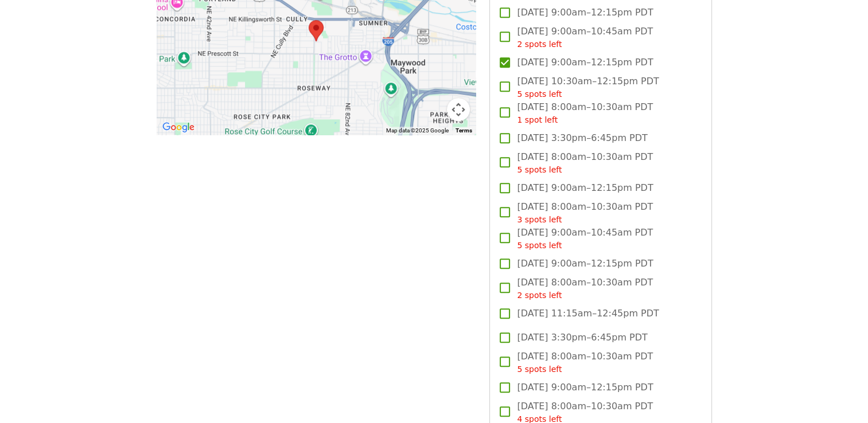 This screenshot has height=423, width=868. What do you see at coordinates (537, 120) in the screenshot?
I see `span: 1 spot left` at bounding box center [537, 120].